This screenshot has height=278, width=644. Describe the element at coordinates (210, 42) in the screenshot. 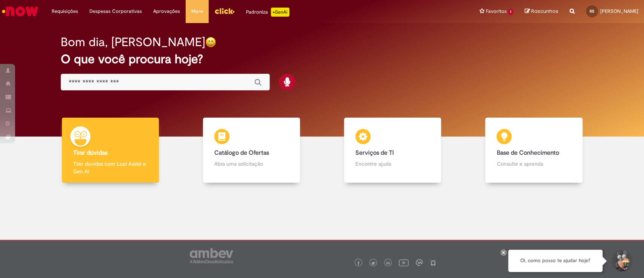

I see `img: happy-face.png` at that location.